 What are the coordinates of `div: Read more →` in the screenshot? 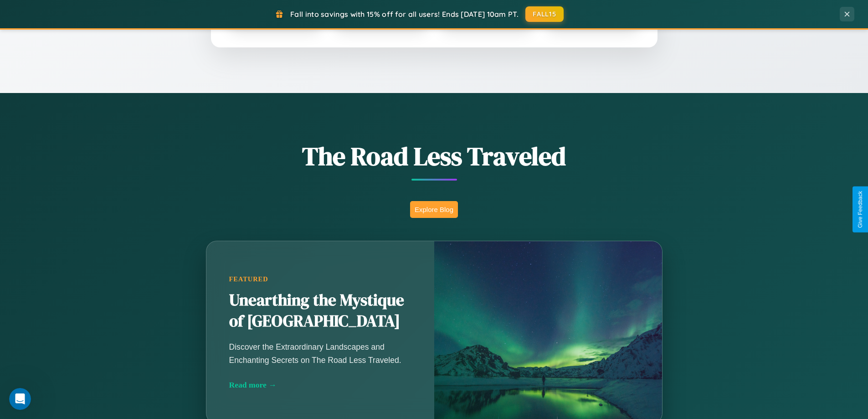 It's located at (321, 385).